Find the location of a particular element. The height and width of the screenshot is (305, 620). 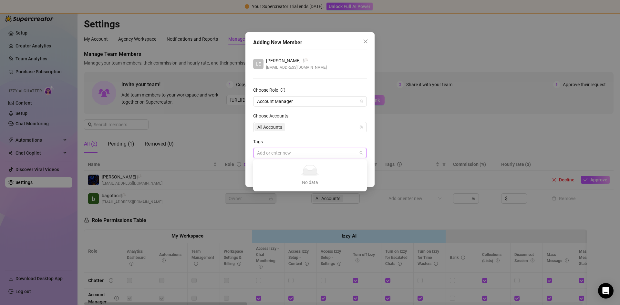

span: Account Manager is located at coordinates (310, 101).